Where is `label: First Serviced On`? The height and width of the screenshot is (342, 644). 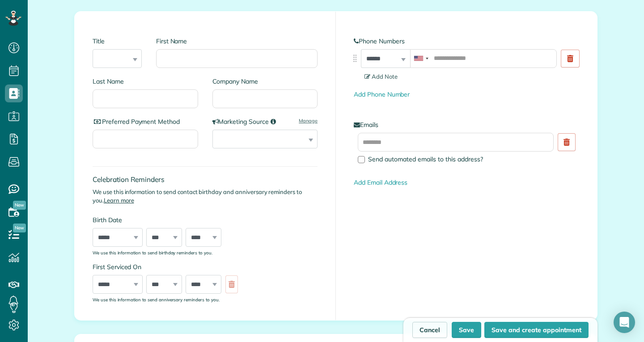
label: First Serviced On is located at coordinates (167, 267).